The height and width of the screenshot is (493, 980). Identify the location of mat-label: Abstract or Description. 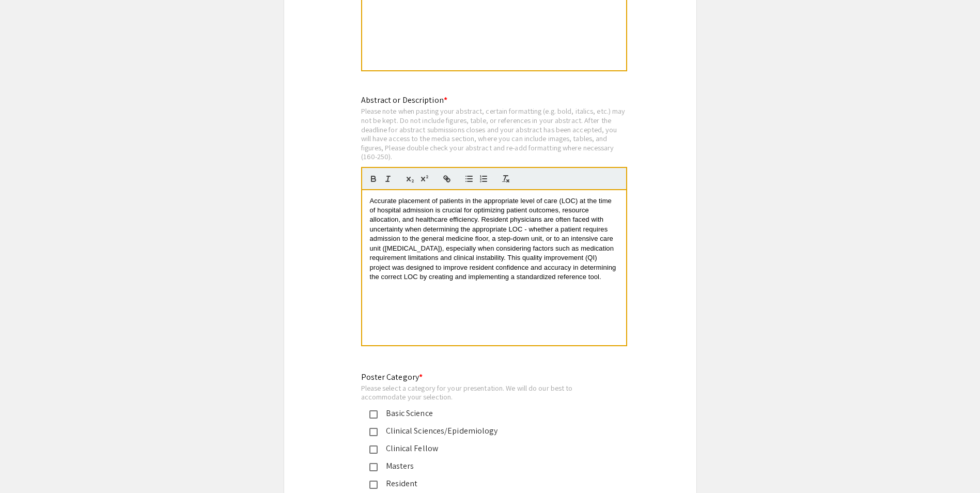
(404, 100).